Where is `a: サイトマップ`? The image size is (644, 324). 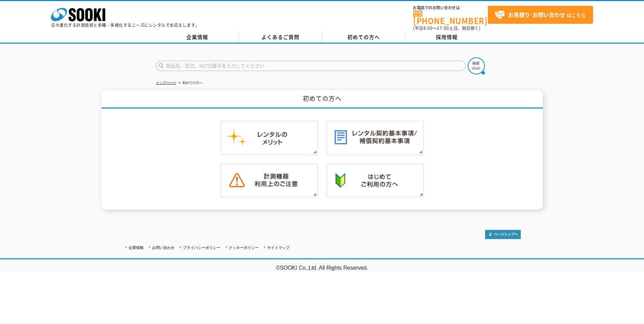
a: サイトマップ is located at coordinates (278, 247).